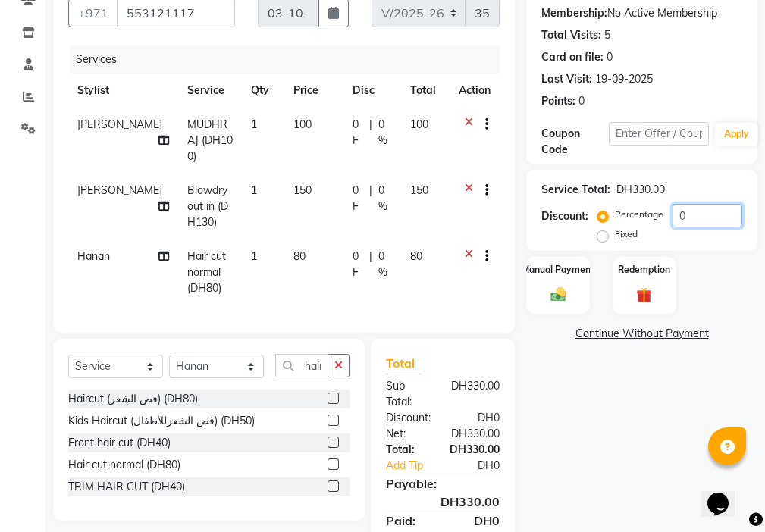 Image resolution: width=765 pixels, height=532 pixels. What do you see at coordinates (643, 295) in the screenshot?
I see `img: _gift.svg` at bounding box center [643, 295].